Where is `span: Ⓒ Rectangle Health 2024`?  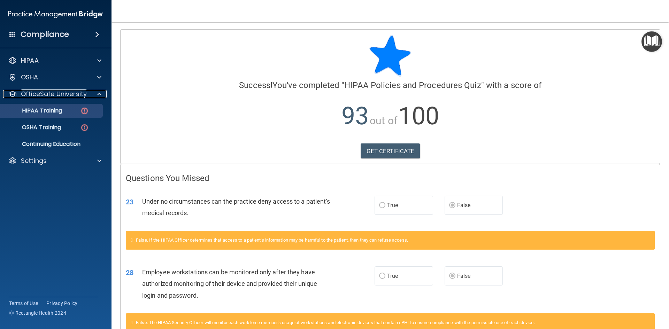 span: Ⓒ Rectangle Health 2024 is located at coordinates (38, 313).